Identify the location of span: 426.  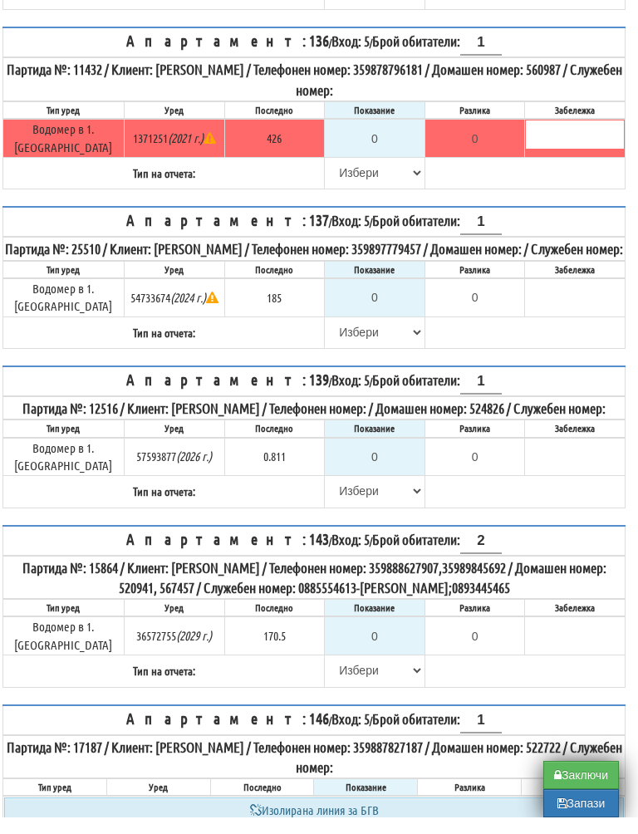
(274, 155).